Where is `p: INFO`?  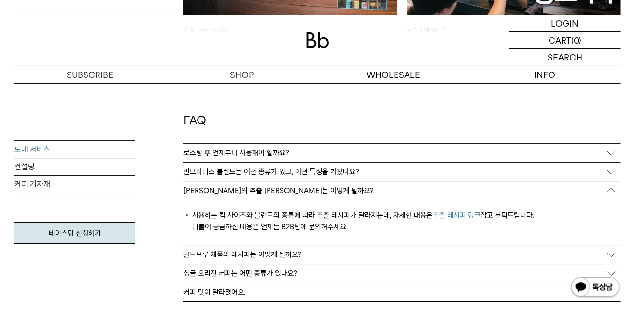 p: INFO is located at coordinates (545, 74).